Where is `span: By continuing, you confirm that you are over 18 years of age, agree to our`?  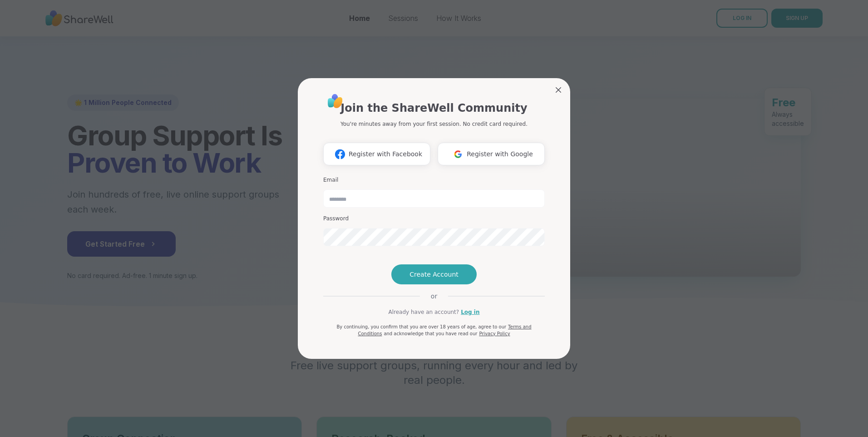
span: By continuing, you confirm that you are over 18 years of age, agree to our is located at coordinates (421, 326).